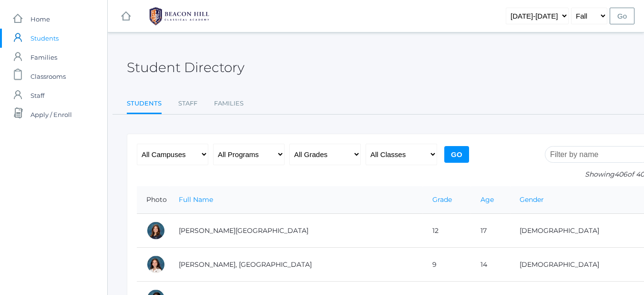  Describe the element at coordinates (621, 174) in the screenshot. I see `span: 406` at that location.